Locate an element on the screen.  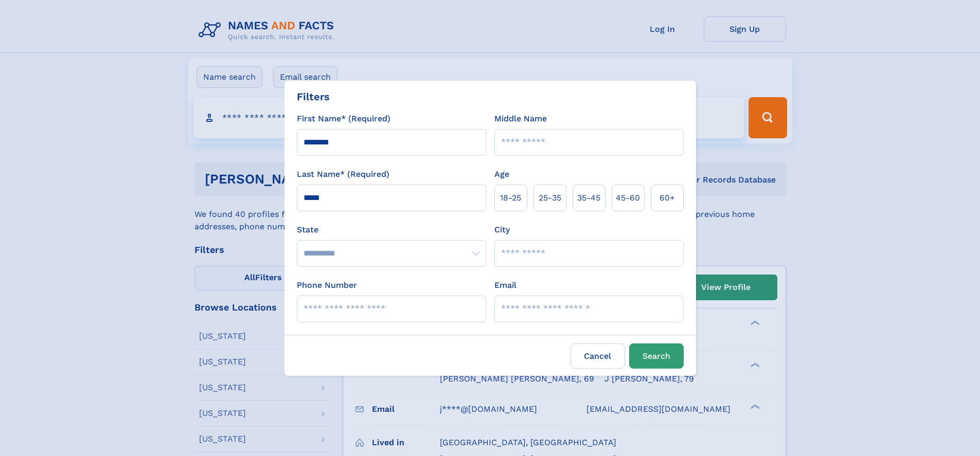
label: Phone Number is located at coordinates (327, 285).